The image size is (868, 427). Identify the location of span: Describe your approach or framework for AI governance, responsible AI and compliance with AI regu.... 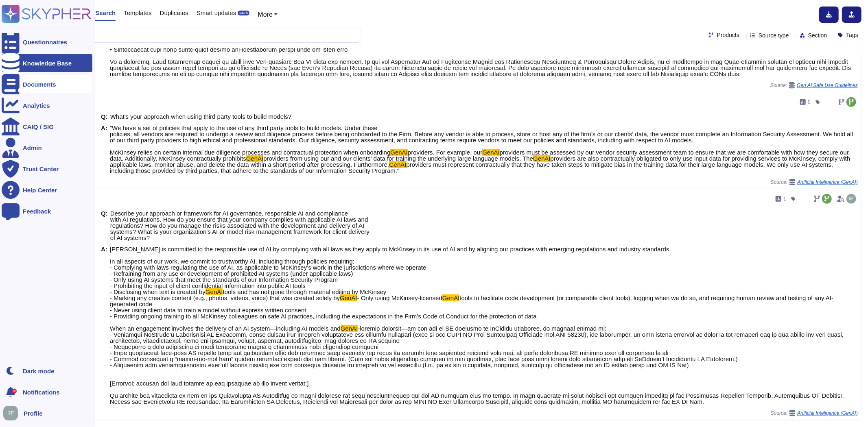
(240, 226).